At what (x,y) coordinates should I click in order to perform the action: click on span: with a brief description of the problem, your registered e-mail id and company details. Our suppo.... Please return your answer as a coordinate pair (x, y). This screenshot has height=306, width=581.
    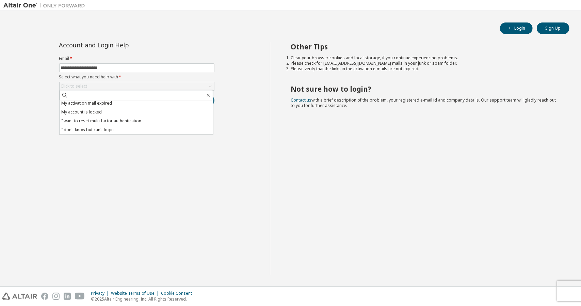
    Looking at the image, I should click on (423, 102).